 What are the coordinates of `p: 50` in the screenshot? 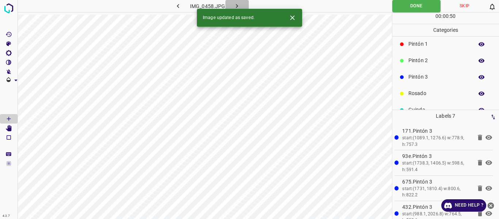 It's located at (453, 16).